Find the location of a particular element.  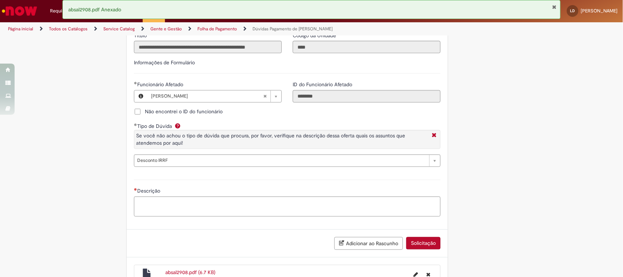

span: Tipo de Dúvida is located at coordinates (155, 126).